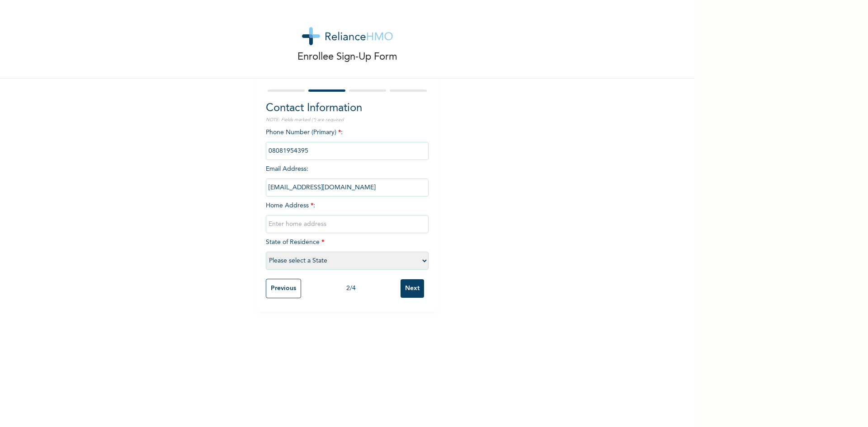 The width and height of the screenshot is (868, 427). What do you see at coordinates (347, 251) in the screenshot?
I see `span: State of Residence` at bounding box center [347, 251].